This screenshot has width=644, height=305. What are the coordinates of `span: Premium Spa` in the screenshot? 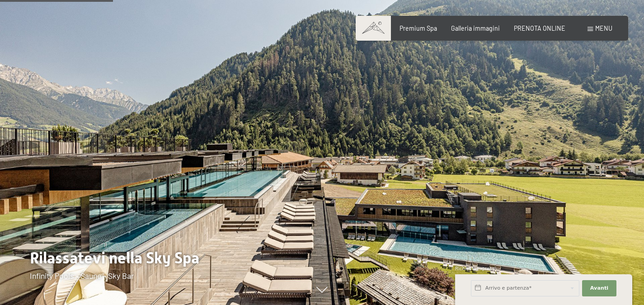 It's located at (418, 28).